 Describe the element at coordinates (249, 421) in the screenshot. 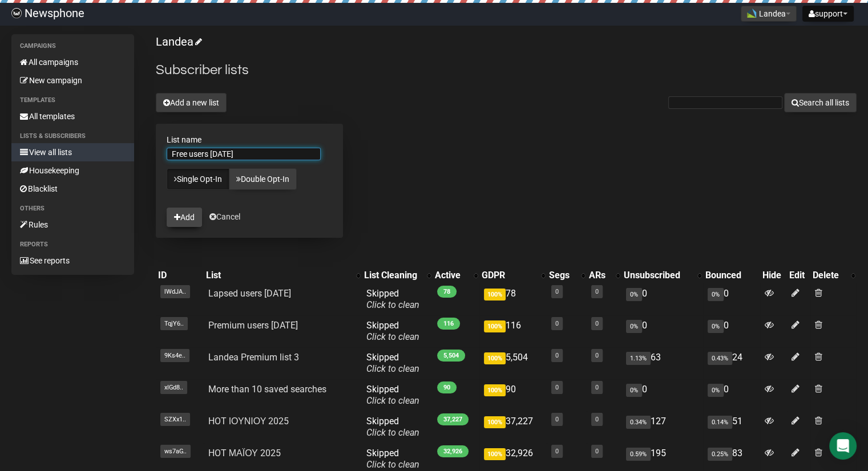

I see `a: HOT ΙΟΥΝΙΟΥ 2025` at that location.